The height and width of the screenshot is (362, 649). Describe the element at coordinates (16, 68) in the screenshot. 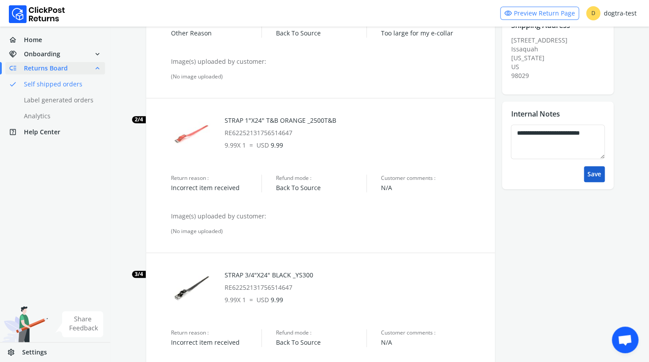

I see `span: low_priority` at that location.